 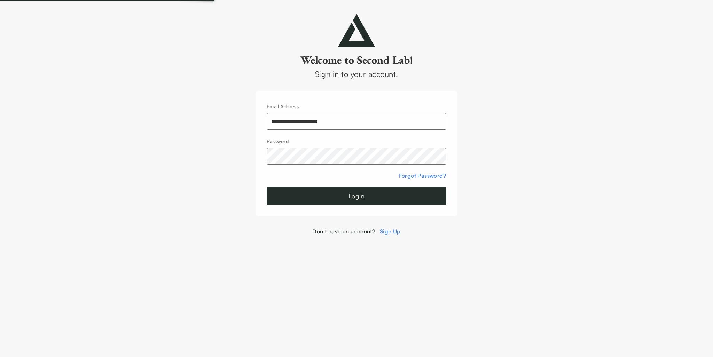 What do you see at coordinates (356, 231) in the screenshot?
I see `div: Don’t have an account?` at bounding box center [356, 231].